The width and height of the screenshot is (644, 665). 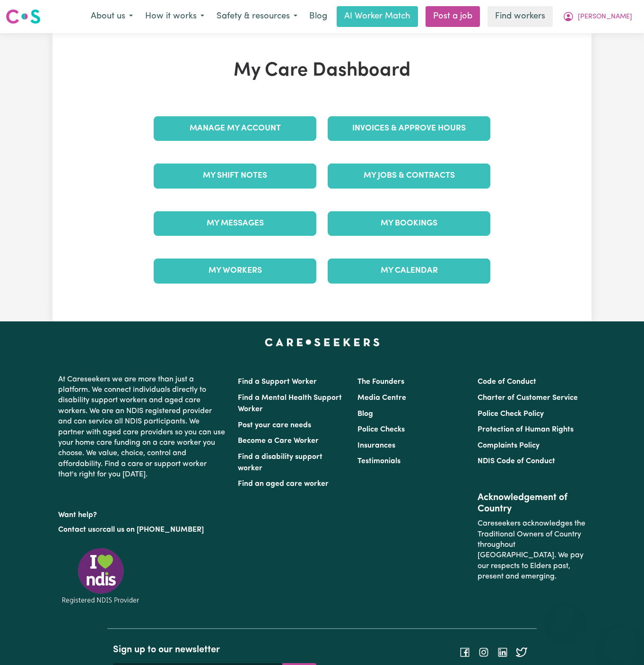 I want to click on a: Complaints Policy, so click(x=508, y=445).